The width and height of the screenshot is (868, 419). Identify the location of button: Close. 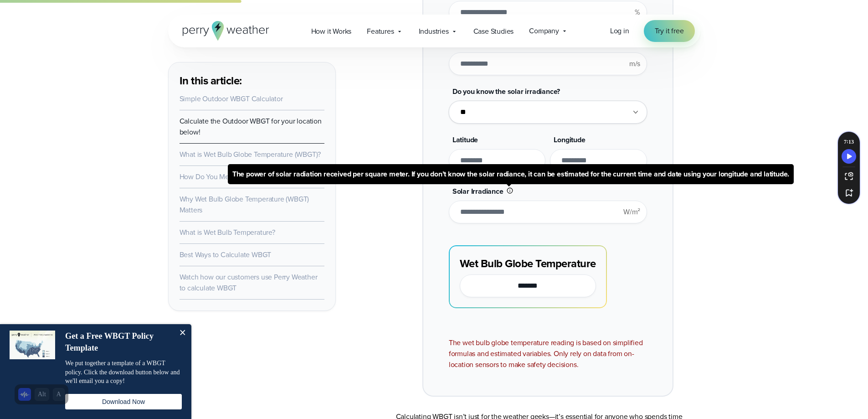
(182, 333).